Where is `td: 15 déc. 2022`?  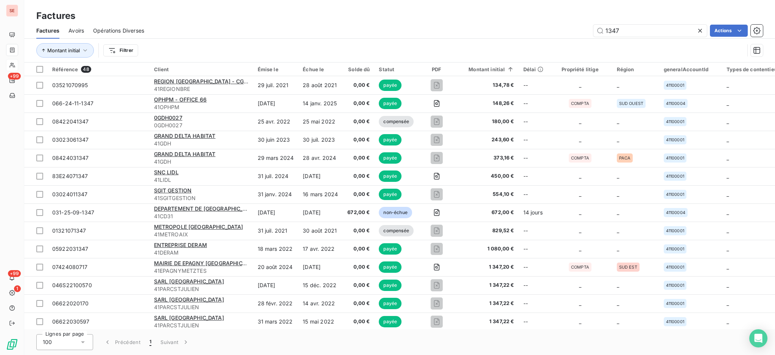 td: 15 déc. 2022 is located at coordinates (321, 285).